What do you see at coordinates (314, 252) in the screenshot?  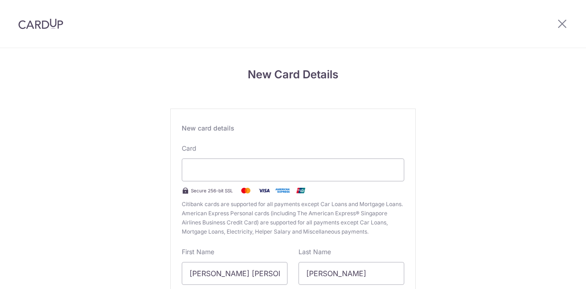 I see `label: Last Name` at bounding box center [314, 252].